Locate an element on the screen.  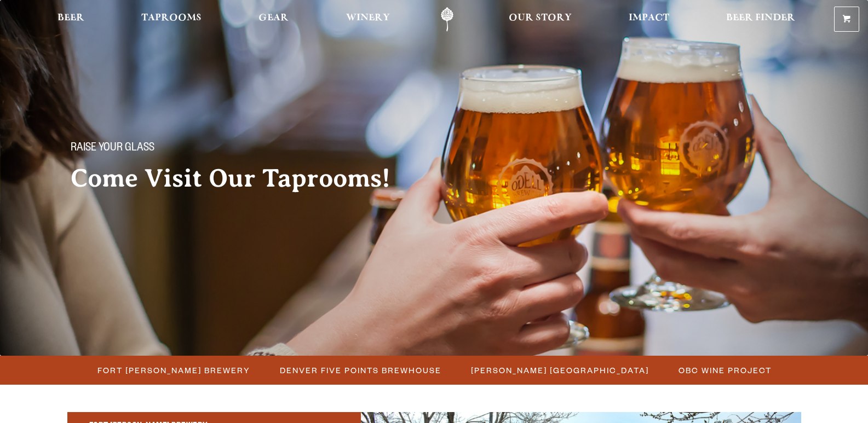
h2: Come Visit Our Taprooms! is located at coordinates (242, 178).